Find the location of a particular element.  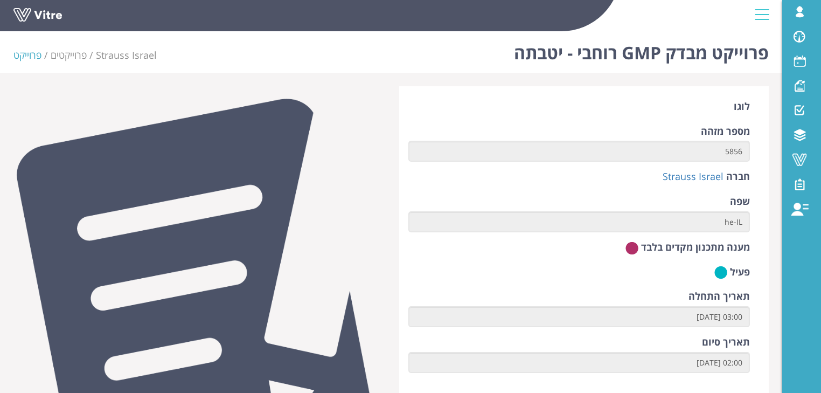

label: מענה מתכנון מקדים בלבד is located at coordinates (696, 247).